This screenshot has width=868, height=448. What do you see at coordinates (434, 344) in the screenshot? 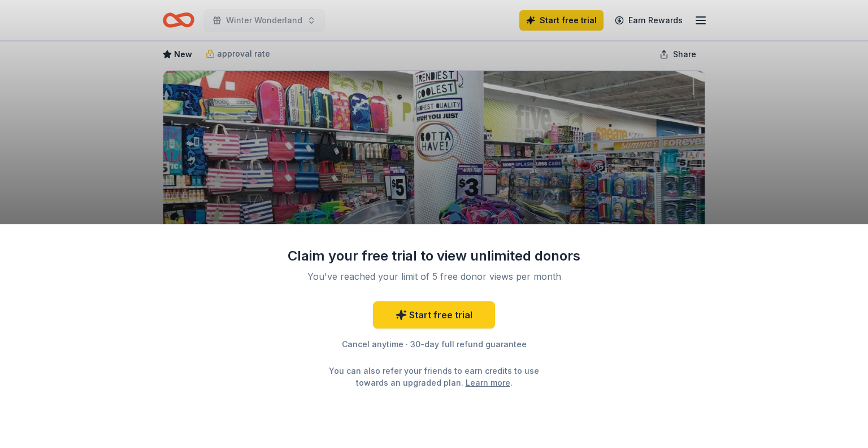
I see `div: Cancel anytime · 30-day full refund guarantee` at bounding box center [434, 344].